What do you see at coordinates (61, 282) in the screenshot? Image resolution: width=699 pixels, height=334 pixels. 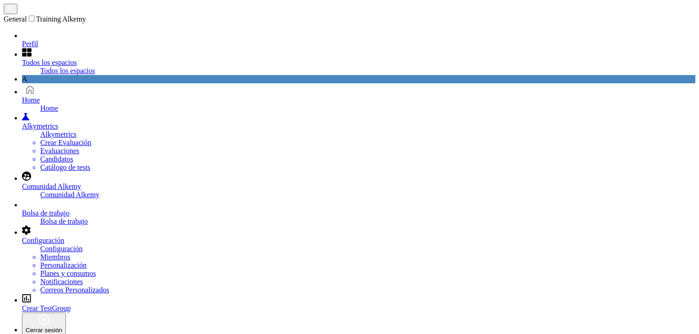 I see `a: Notificaciones` at bounding box center [61, 282].